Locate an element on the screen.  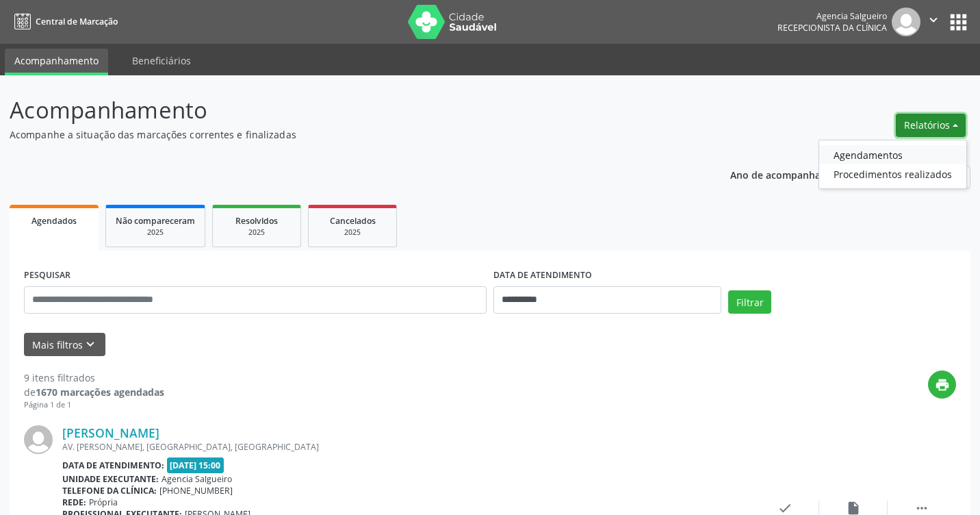
a: Central de Marcação is located at coordinates (63, 21).